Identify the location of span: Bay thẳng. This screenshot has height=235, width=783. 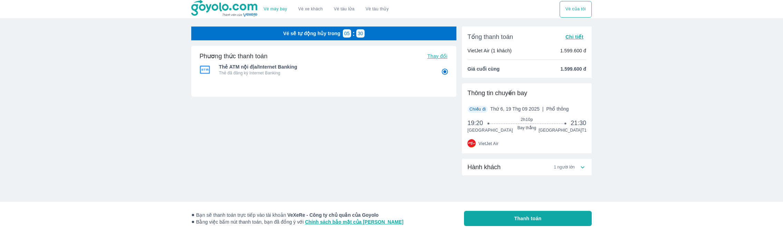
(527, 128).